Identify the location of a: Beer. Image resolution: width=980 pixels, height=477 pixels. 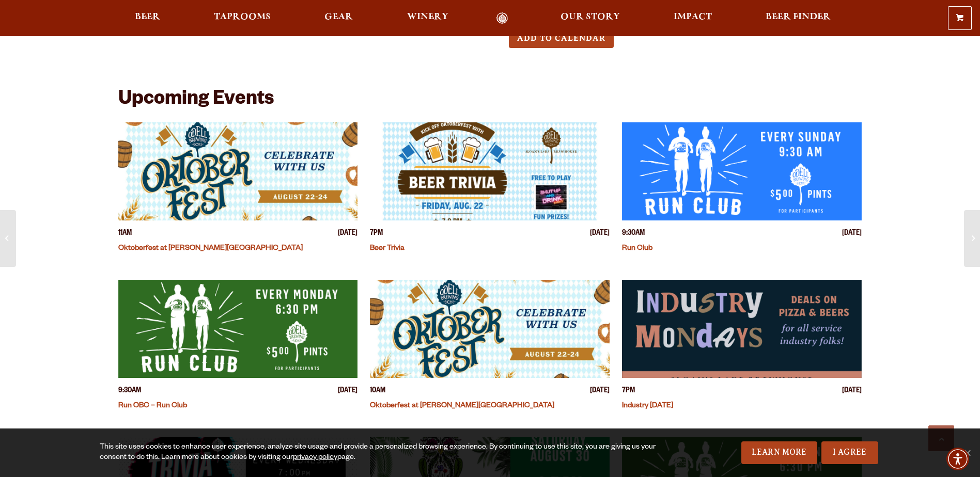
(147, 18).